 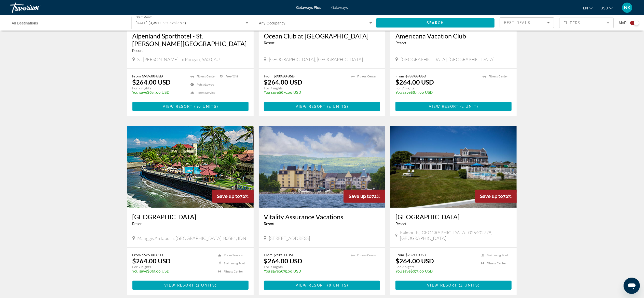 I want to click on span: 2 units, so click(x=207, y=285).